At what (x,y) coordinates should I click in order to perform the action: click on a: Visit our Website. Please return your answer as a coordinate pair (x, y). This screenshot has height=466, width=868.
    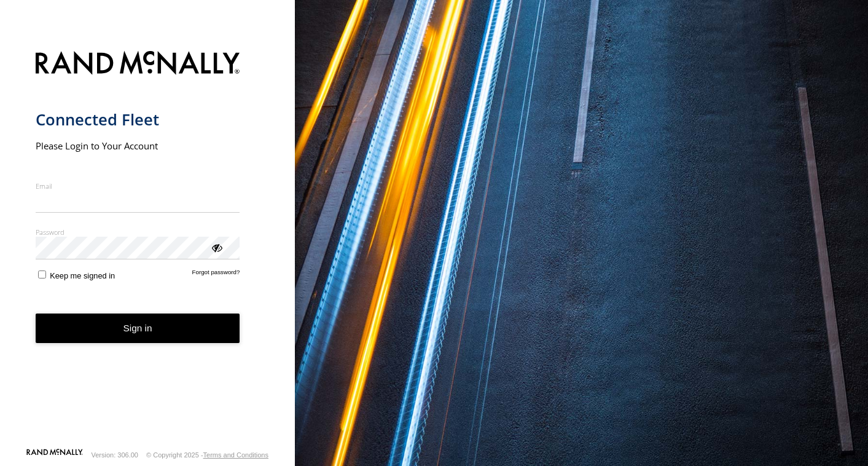
    Looking at the image, I should click on (55, 455).